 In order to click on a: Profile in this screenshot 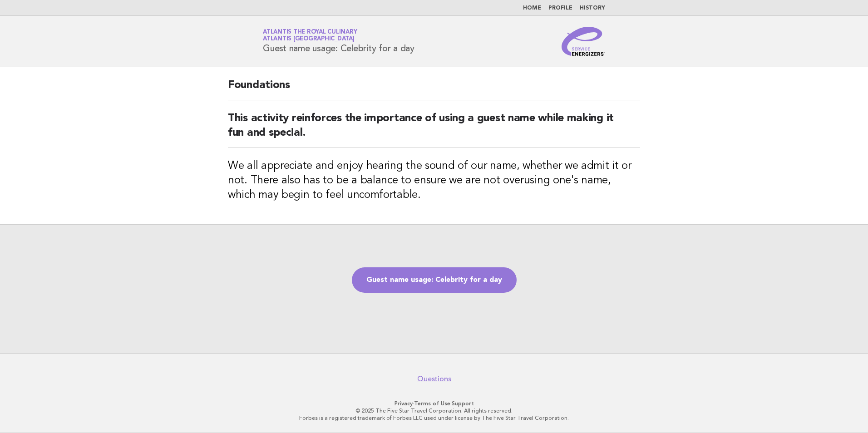, I will do `click(560, 8)`.